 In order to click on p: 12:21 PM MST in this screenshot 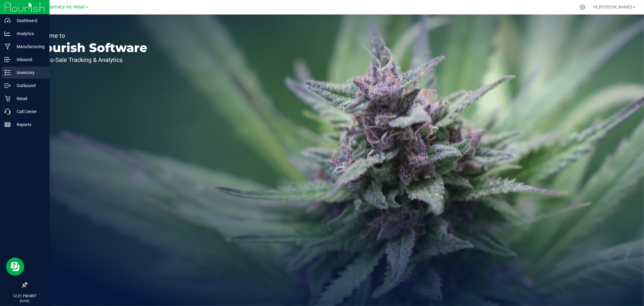, I will do `click(25, 296)`.